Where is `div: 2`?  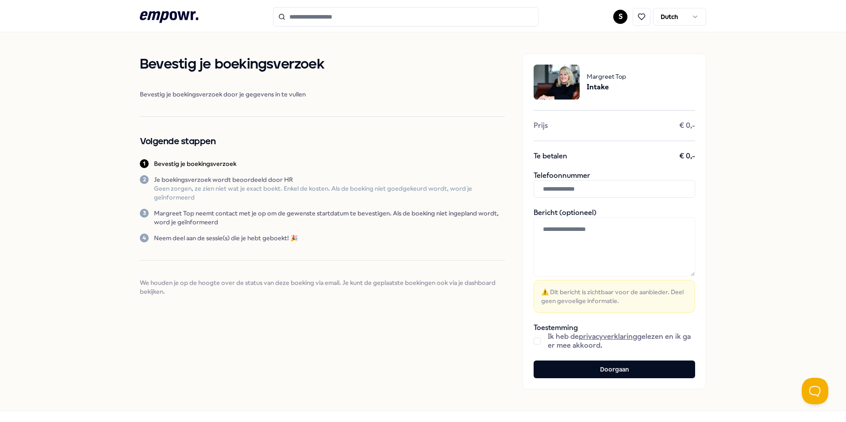
div: 2 is located at coordinates (144, 180).